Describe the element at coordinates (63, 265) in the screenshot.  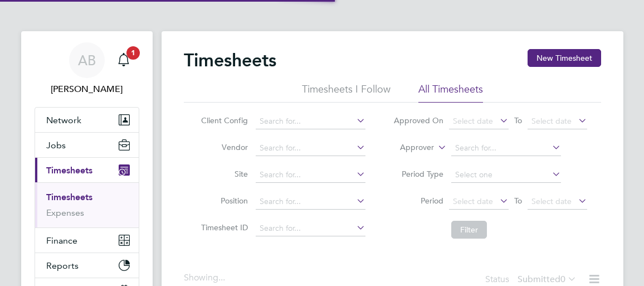
I see `span: Reports` at that location.